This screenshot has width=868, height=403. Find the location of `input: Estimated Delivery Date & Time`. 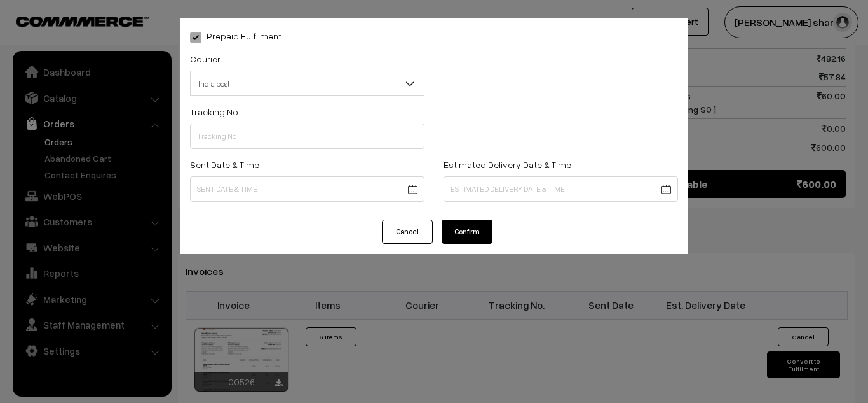

input: Estimated Delivery Date & Time is located at coordinates (560, 189).